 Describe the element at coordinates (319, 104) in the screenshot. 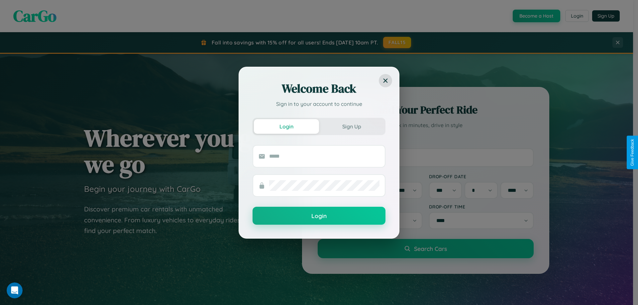

I see `p: Sign in to your account to continue` at that location.